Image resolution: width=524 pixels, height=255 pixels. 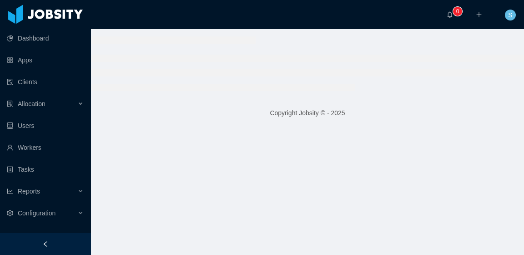 I want to click on a: icon: profileTasks, so click(x=45, y=169).